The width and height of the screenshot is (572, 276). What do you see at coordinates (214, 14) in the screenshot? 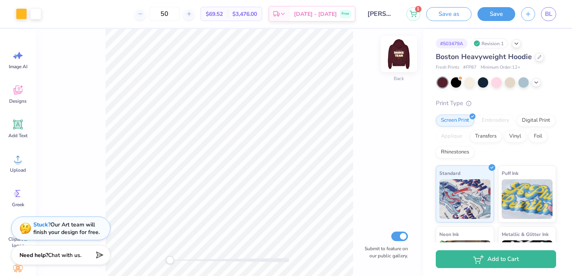
I see `span: $69.52` at bounding box center [214, 14].